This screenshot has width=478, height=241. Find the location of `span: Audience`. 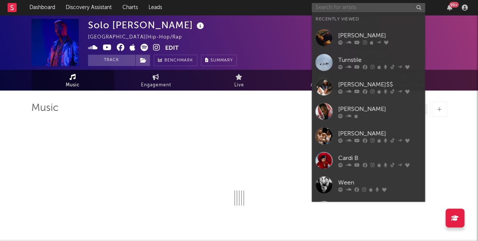

span: Audience is located at coordinates (322, 85).